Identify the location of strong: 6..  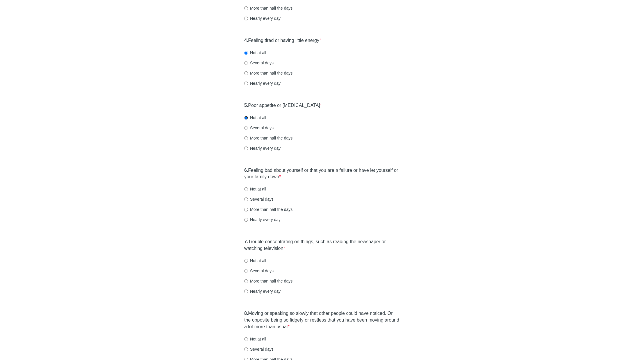
(246, 170).